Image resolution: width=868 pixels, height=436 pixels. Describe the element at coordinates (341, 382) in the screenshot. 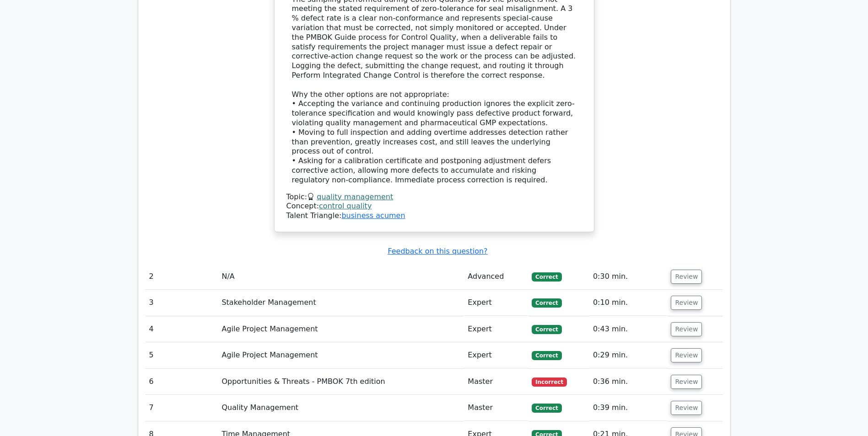

I see `td: Opportunities & Threats - PMBOK 7th edition` at that location.